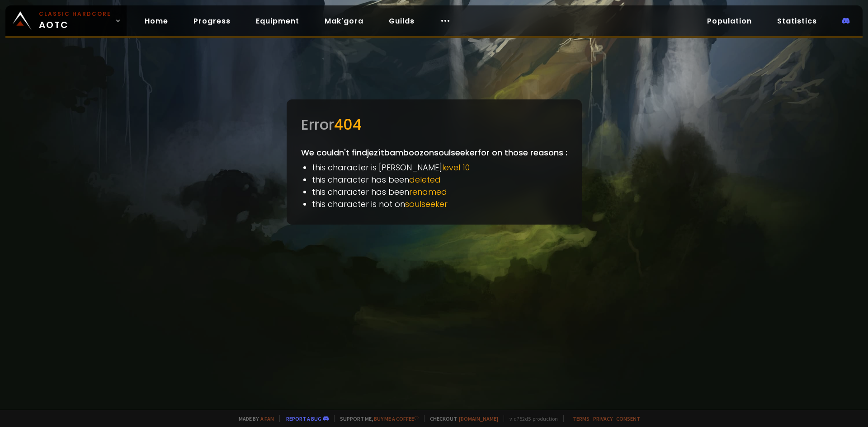  Describe the element at coordinates (729, 21) in the screenshot. I see `a: Population` at that location.